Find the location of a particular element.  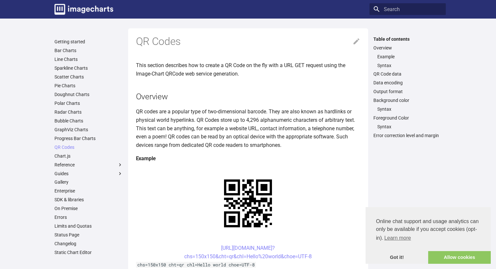

a: QR Code data is located at coordinates (407, 74).